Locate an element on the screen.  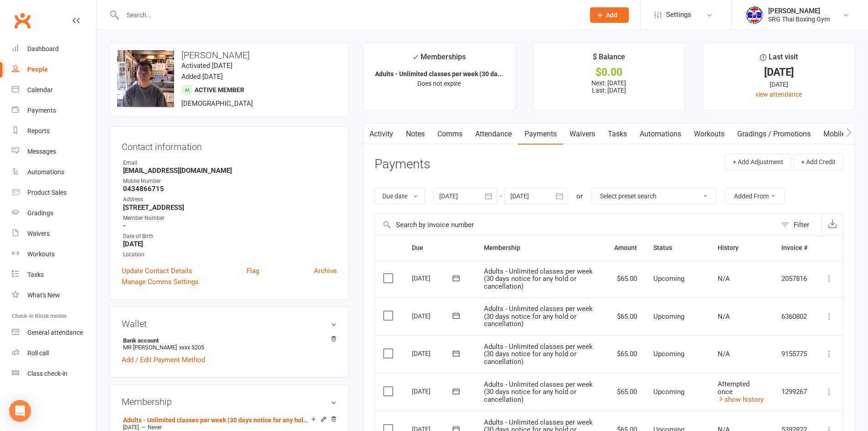
a: Dashboard is located at coordinates (54, 48).